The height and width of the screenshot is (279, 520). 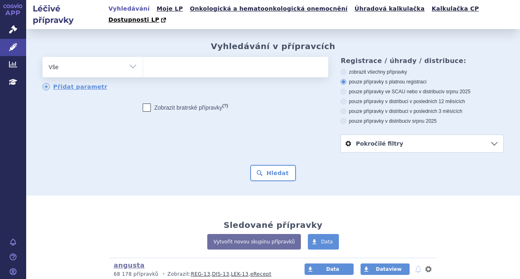 I want to click on a: Vytvořit novou skupinu přípravků, so click(x=254, y=241).